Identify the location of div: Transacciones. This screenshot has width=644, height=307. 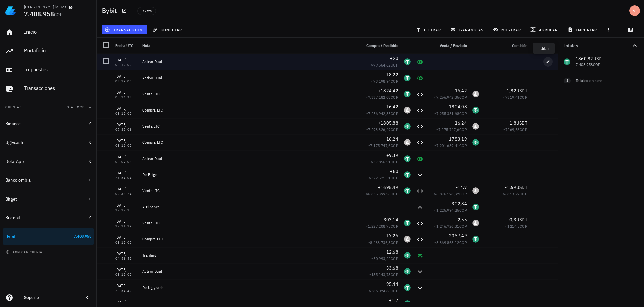
(57, 88).